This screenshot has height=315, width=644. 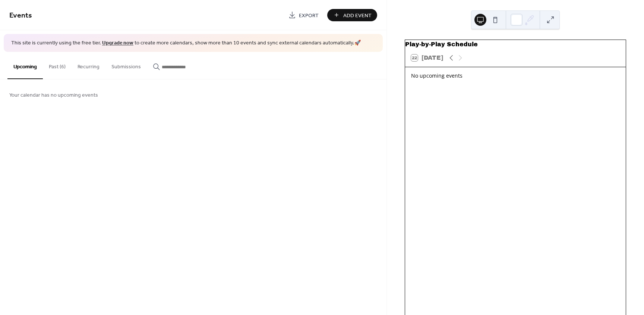 I want to click on button: Submissions, so click(x=126, y=65).